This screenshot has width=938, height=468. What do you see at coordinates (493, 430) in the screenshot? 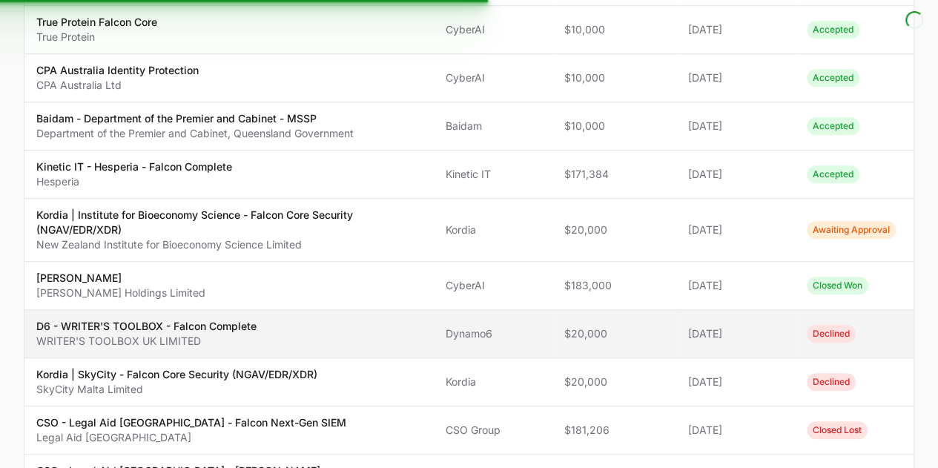
I see `span: CSO Group` at bounding box center [493, 430].